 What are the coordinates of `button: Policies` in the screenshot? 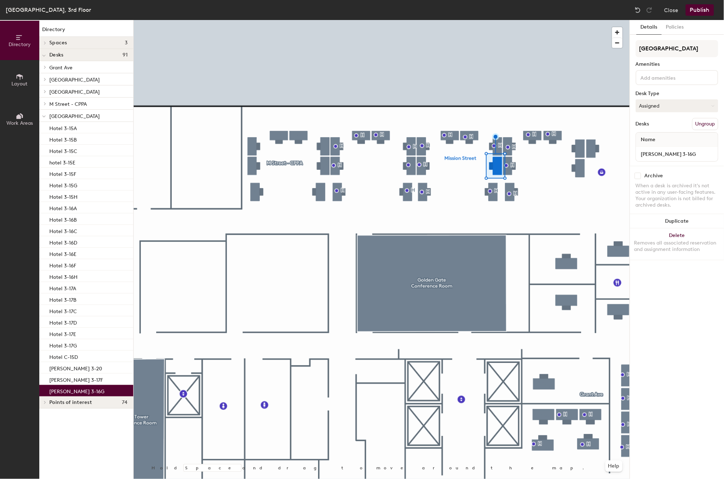 It's located at (675, 27).